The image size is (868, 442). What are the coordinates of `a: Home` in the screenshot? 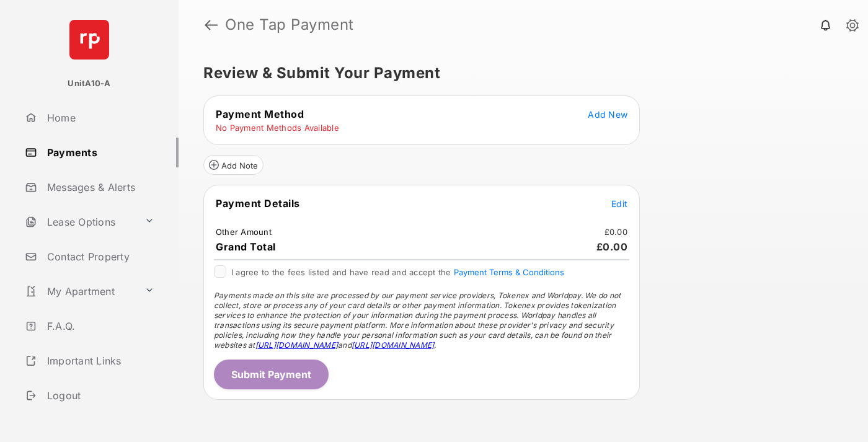 It's located at (99, 118).